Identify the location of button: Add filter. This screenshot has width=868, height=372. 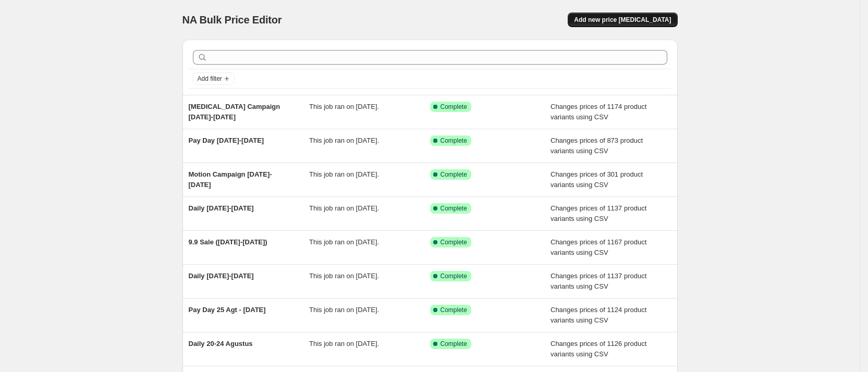
(214, 79).